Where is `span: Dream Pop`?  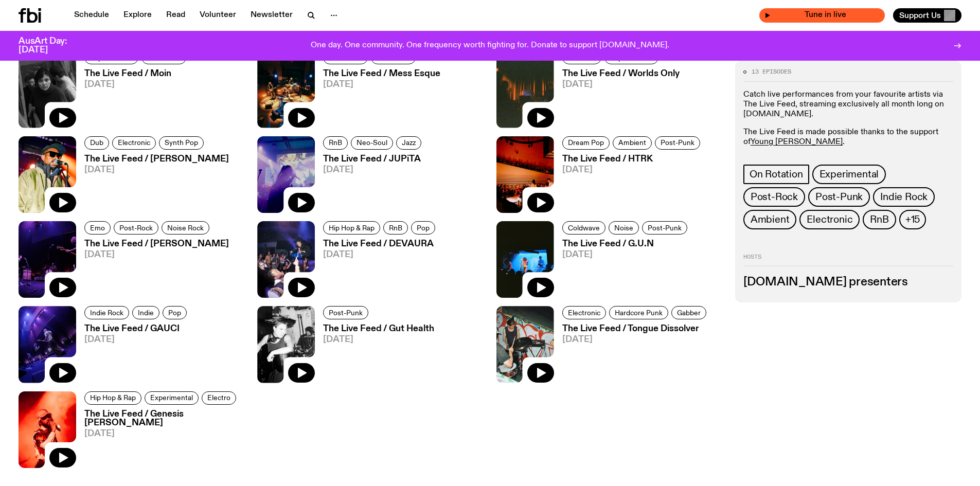 span: Dream Pop is located at coordinates (586, 143).